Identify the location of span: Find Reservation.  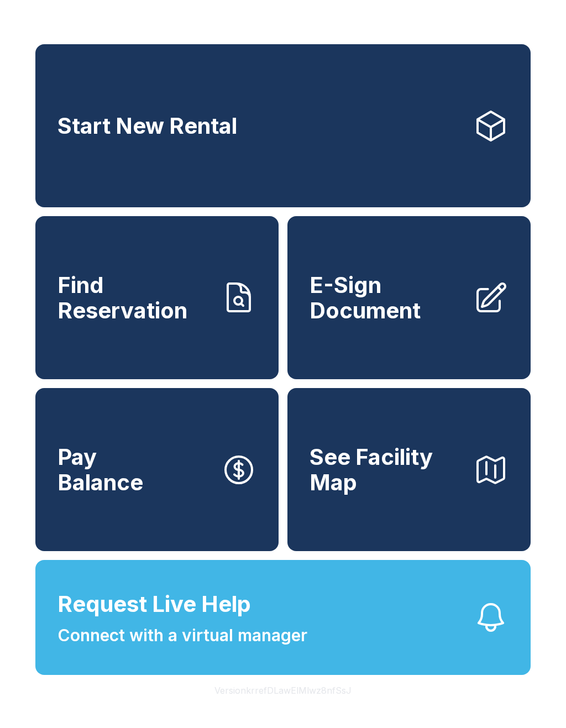
(135, 298).